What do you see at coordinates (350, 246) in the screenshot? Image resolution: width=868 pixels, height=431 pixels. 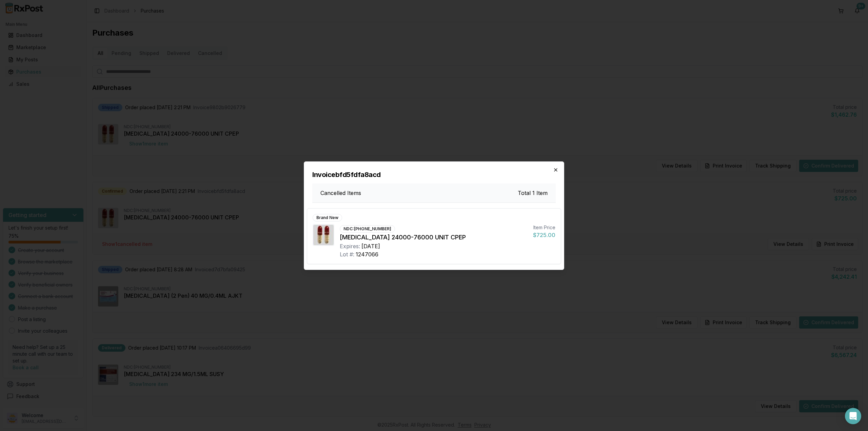 I see `div: Expires:` at bounding box center [350, 246].